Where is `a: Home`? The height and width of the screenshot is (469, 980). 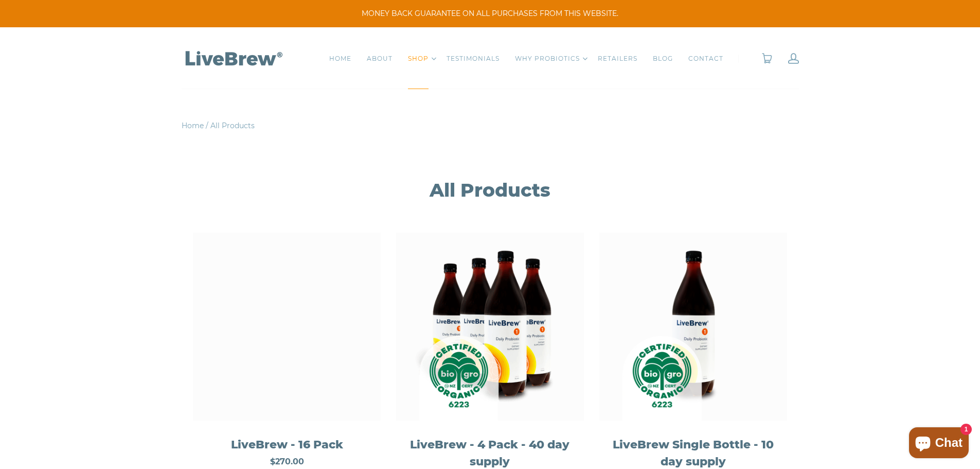 a: Home is located at coordinates (192, 126).